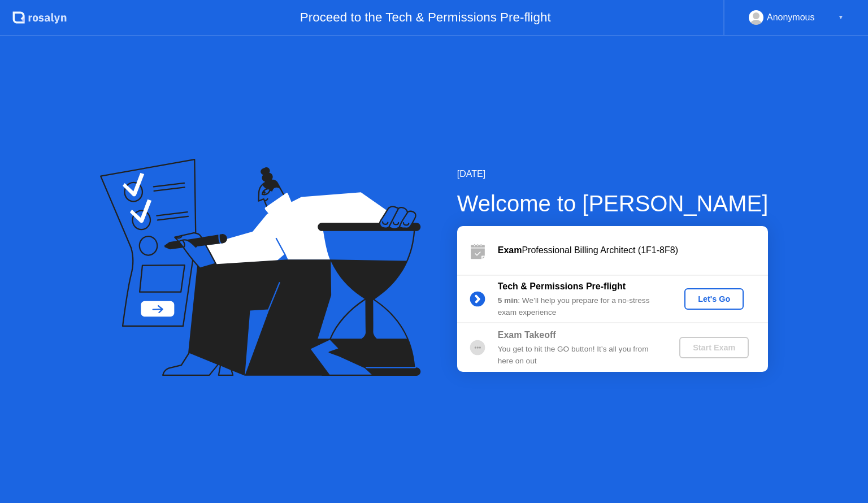 The width and height of the screenshot is (868, 503). I want to click on div: Start Exam, so click(714, 348).